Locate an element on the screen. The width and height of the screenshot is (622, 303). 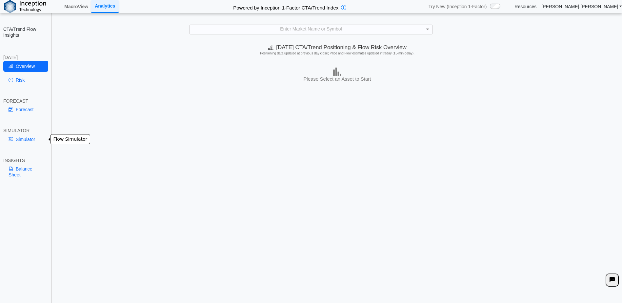
a: Risk is located at coordinates (26, 80).